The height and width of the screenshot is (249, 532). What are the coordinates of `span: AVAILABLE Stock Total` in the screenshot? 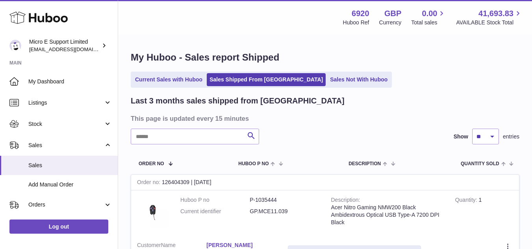 It's located at (489, 22).